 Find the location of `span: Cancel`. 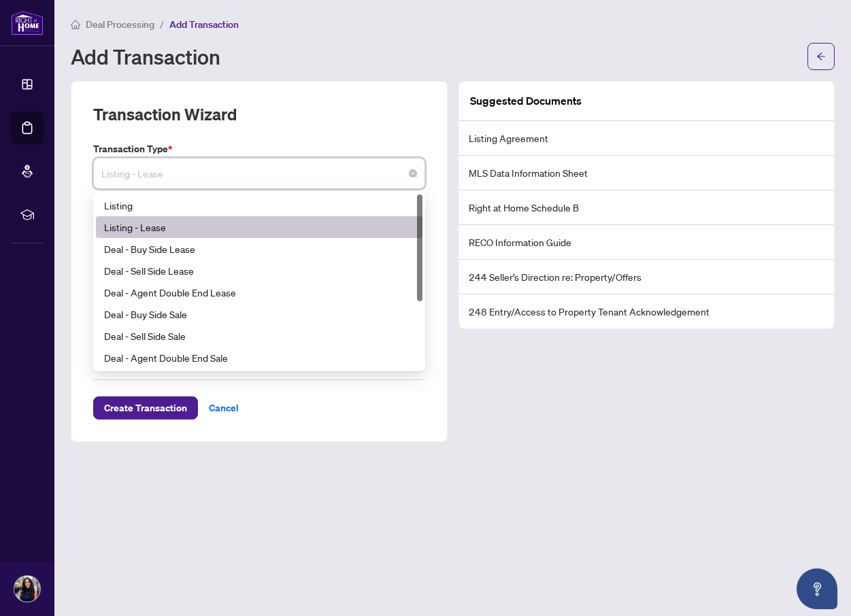

span: Cancel is located at coordinates (224, 408).